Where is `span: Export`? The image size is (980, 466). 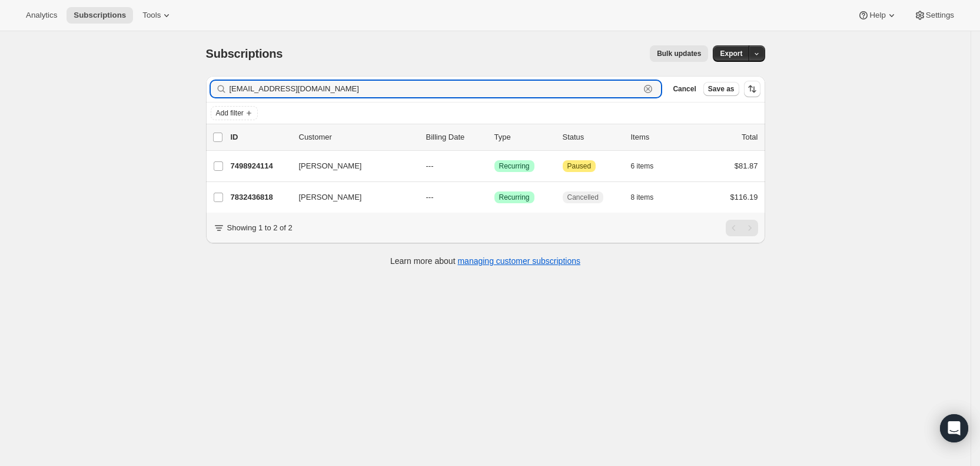
span: Export is located at coordinates (731, 53).